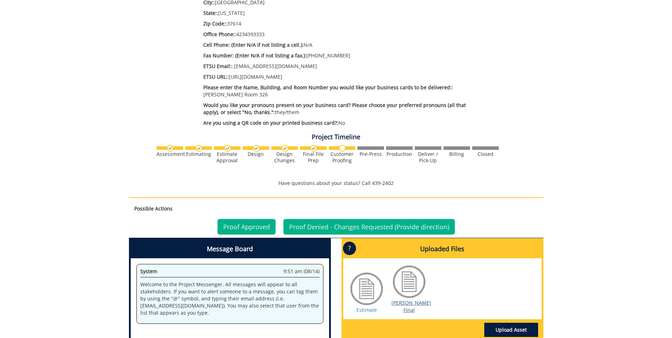  I want to click on p: 37614, so click(342, 24).